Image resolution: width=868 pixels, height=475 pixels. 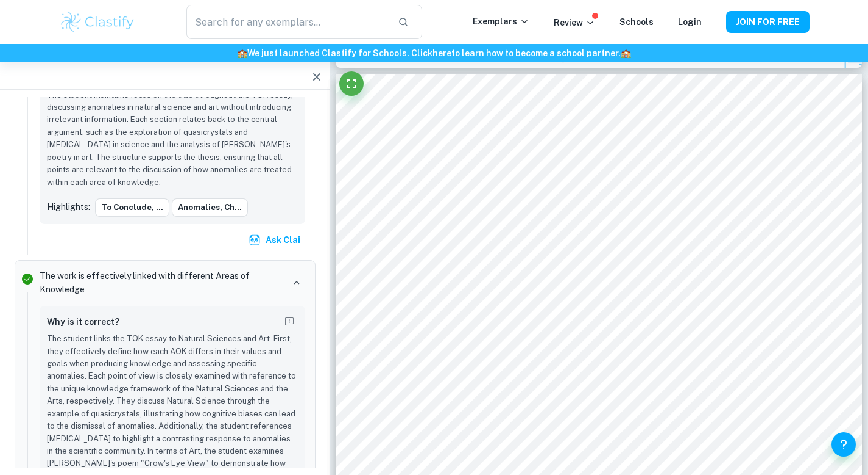 I want to click on button: Report mistake/confusion, so click(x=289, y=322).